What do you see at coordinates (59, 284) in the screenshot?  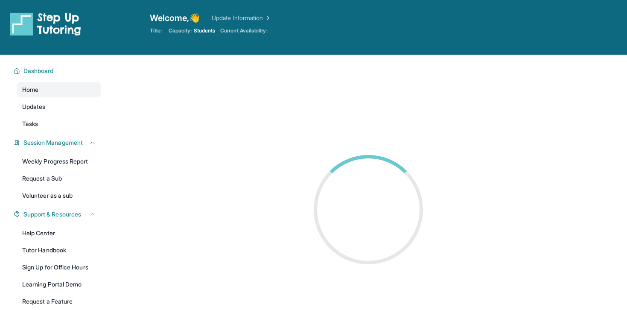 I see `a: Learning Portal Demo` at bounding box center [59, 284].